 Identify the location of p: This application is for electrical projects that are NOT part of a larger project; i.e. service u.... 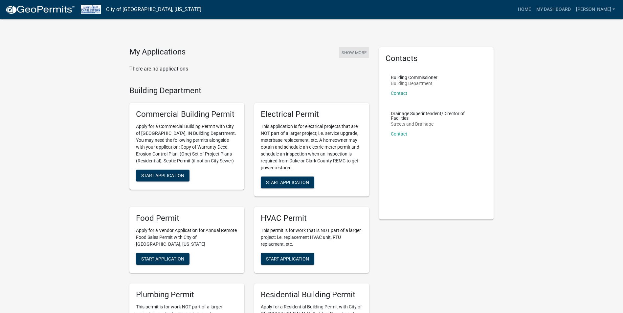
(312, 147).